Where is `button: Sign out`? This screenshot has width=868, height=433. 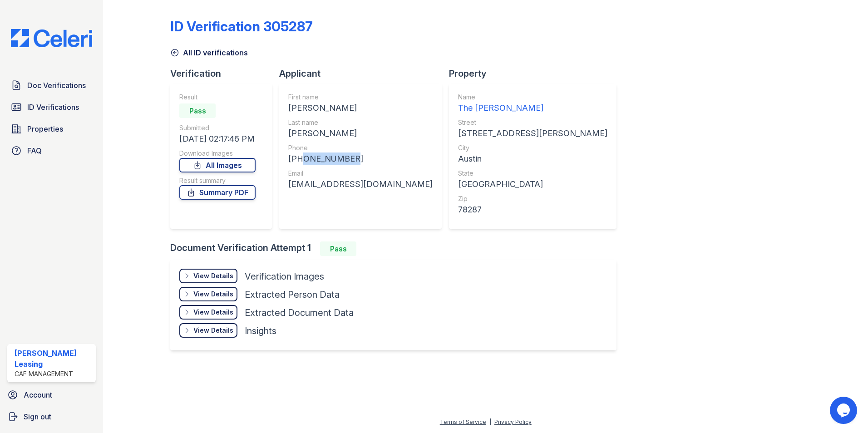
button: Sign out is located at coordinates (51, 417).